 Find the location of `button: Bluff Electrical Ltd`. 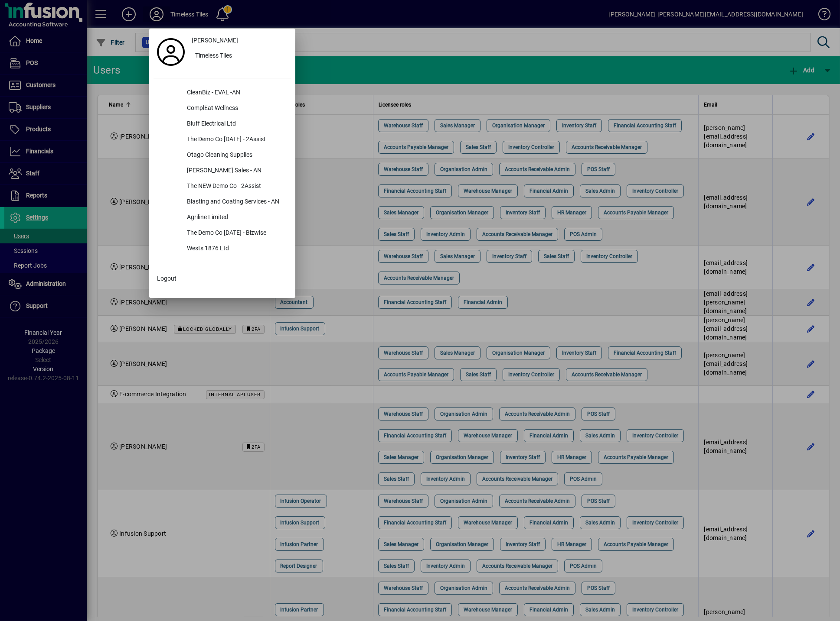

button: Bluff Electrical Ltd is located at coordinates (222, 124).